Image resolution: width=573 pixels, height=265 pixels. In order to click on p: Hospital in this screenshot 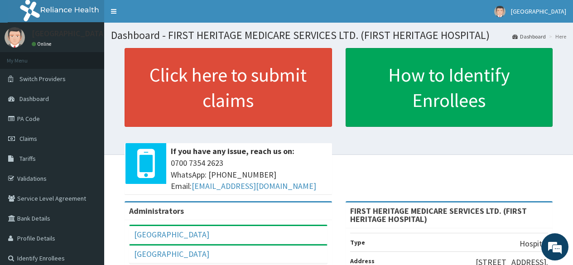, I will do `click(534, 244)`.